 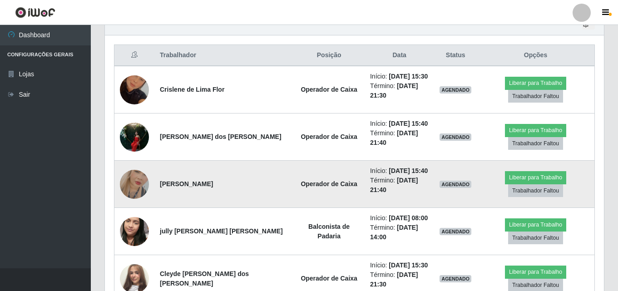 I want to click on th: Status, so click(x=455, y=55).